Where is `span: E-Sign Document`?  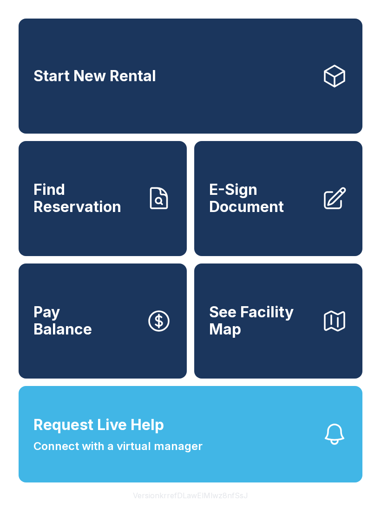
span: E-Sign Document is located at coordinates (261, 198).